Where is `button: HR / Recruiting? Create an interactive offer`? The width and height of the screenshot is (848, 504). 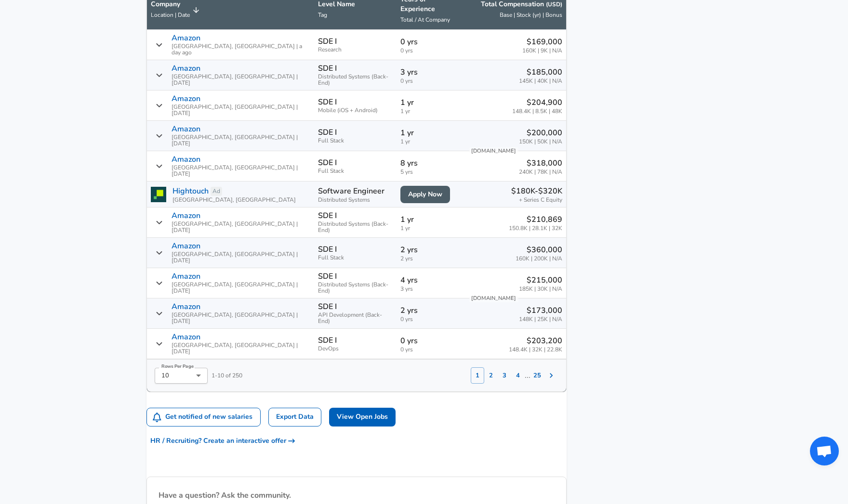
button: HR / Recruiting? Create an interactive offer is located at coordinates (223, 441).